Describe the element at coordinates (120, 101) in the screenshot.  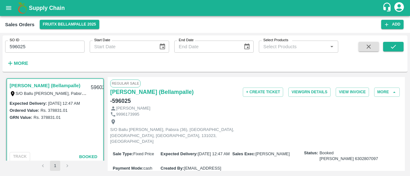
I see `h6: - 596025` at that location.